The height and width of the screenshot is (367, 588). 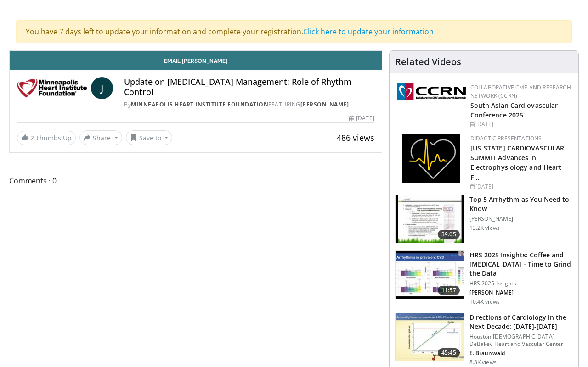 What do you see at coordinates (101, 138) in the screenshot?
I see `button: Share` at bounding box center [101, 138].